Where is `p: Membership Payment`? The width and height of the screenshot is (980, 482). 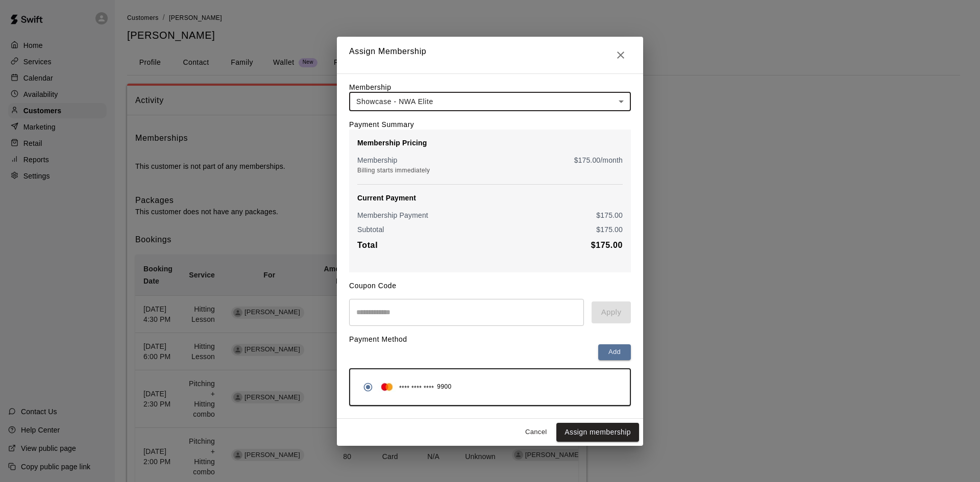 p: Membership Payment is located at coordinates (392, 216).